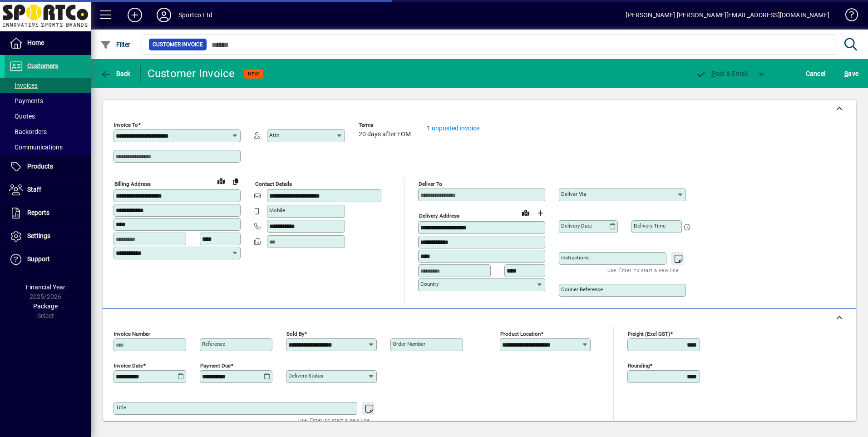 Image resolution: width=868 pixels, height=437 pixels. I want to click on a: Staff, so click(47, 190).